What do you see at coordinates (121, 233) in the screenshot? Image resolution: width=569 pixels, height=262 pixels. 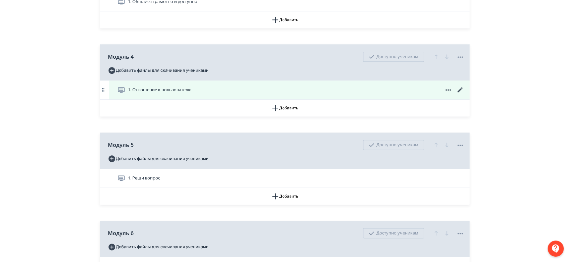 I see `span: Модуль 6` at bounding box center [121, 233].